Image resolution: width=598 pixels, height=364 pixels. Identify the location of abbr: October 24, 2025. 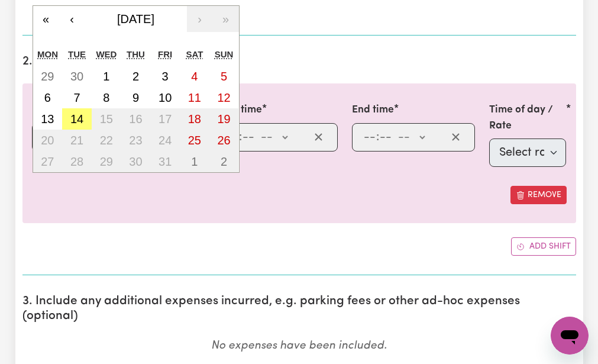
(165, 140).